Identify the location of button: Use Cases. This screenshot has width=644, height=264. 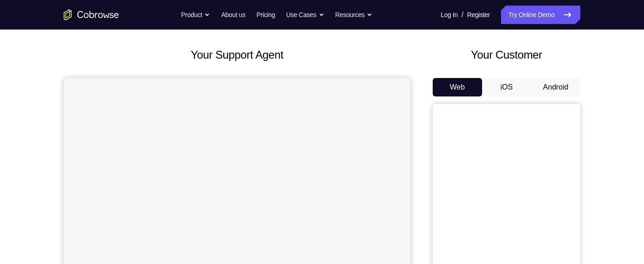
(305, 15).